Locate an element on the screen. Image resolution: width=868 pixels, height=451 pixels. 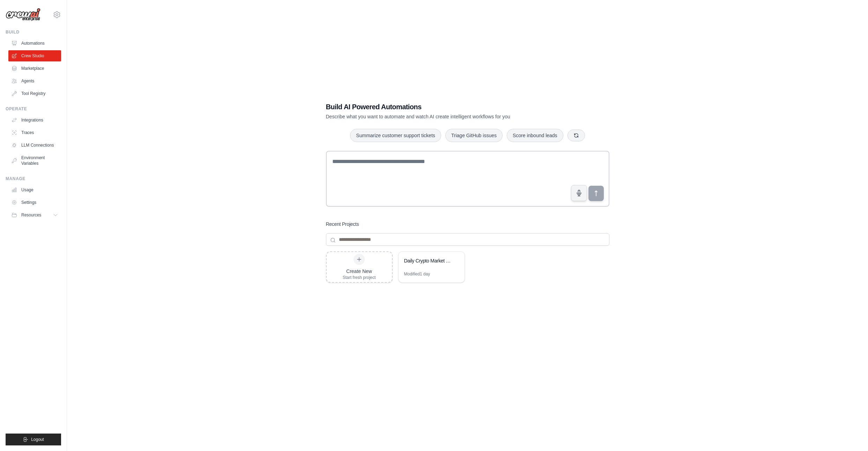
a: Traces is located at coordinates (35, 133).